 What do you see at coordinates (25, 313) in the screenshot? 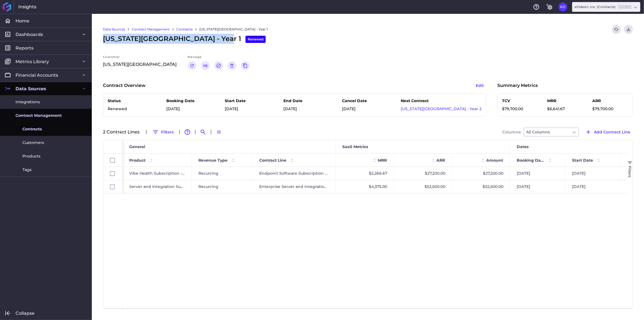
I see `span: Collapse` at bounding box center [25, 313].